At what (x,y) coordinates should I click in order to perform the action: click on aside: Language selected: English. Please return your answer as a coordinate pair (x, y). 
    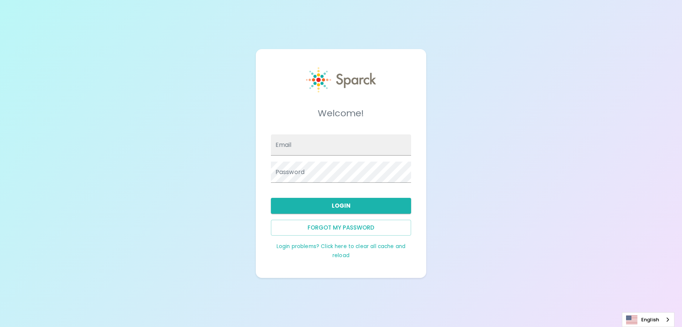
    Looking at the image, I should click on (648, 320).